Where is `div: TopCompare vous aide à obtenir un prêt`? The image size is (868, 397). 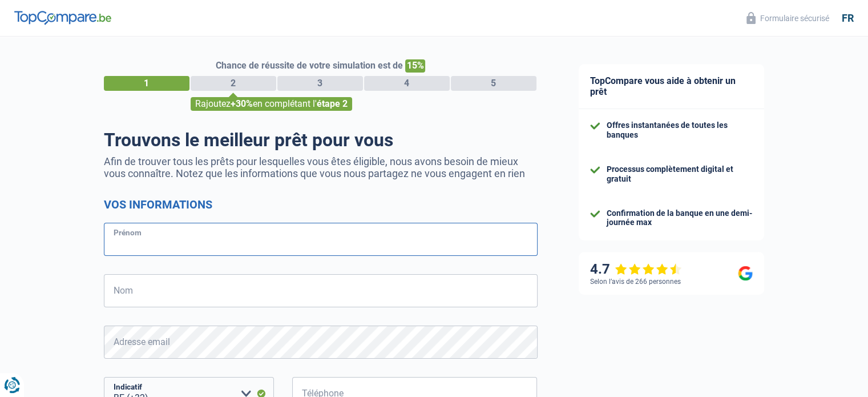 div: TopCompare vous aide à obtenir un prêt is located at coordinates (671, 86).